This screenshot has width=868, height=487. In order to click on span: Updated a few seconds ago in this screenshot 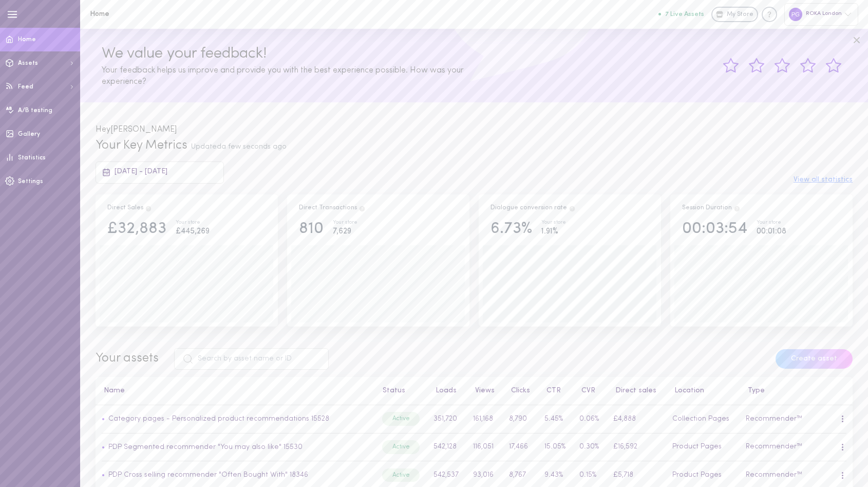, I will do `click(239, 147)`.